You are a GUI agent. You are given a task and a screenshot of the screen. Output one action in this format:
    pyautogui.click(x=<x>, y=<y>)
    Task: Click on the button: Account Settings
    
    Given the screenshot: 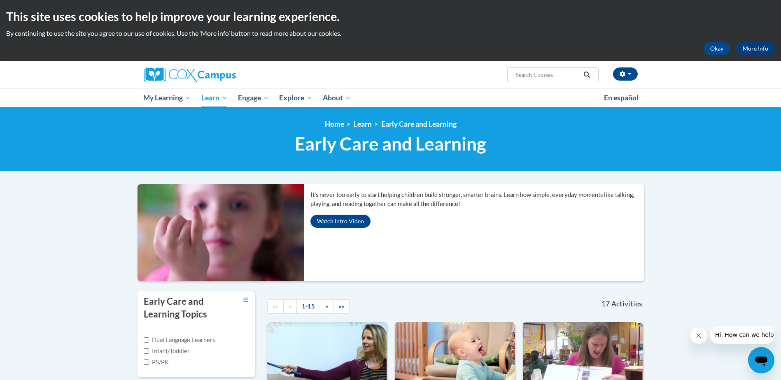 What is the action you would take?
    pyautogui.click(x=625, y=74)
    